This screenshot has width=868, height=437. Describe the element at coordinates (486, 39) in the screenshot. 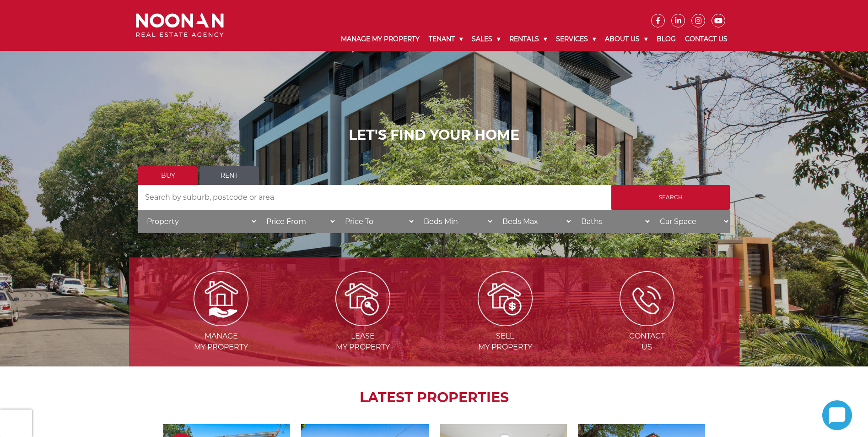

I see `a: Sales` at that location.